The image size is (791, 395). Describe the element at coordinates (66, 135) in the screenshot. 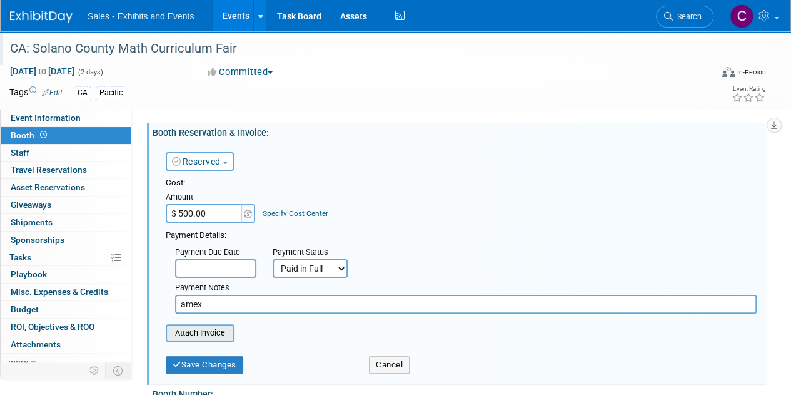

I see `a: Booth` at that location.